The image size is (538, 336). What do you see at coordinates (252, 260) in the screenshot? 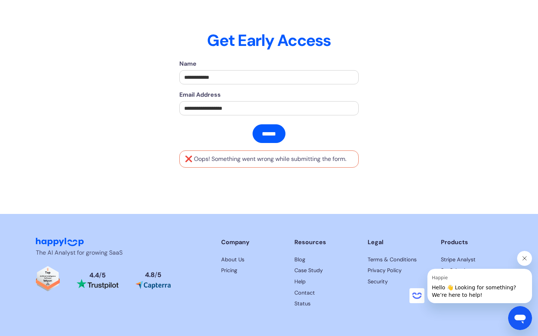
I see `a: Learn more about HappyLoop` at bounding box center [252, 260].